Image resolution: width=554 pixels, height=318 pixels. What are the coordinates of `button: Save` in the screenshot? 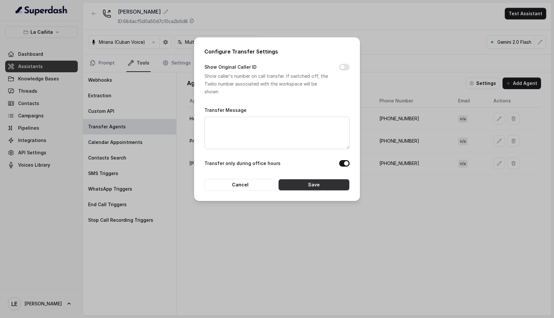 It's located at (314, 185).